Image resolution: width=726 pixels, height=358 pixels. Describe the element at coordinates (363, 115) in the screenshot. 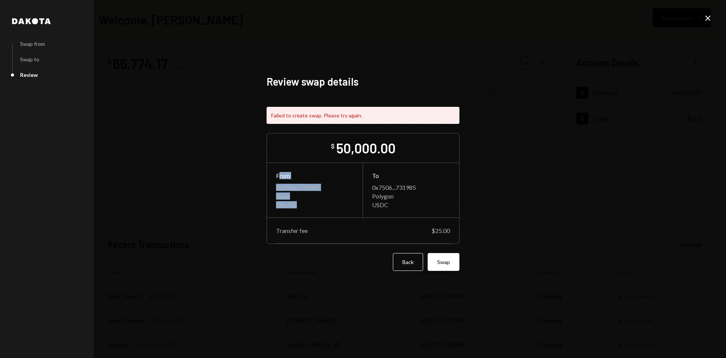

I see `div: Failed to create swap. Please try again.` at that location.